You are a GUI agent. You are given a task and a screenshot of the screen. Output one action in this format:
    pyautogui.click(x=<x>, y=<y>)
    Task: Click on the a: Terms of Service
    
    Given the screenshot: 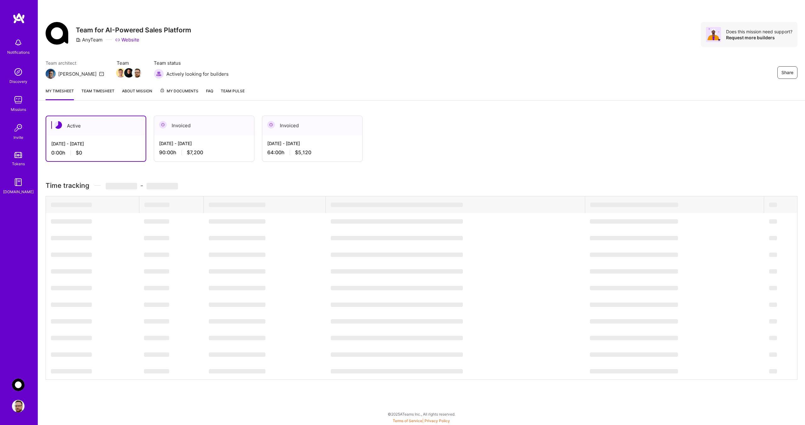 What is the action you would take?
    pyautogui.click(x=408, y=421)
    